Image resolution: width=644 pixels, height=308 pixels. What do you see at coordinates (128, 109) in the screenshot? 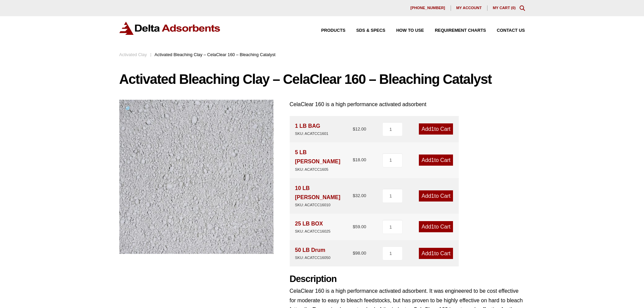
I see `a: View full-screen image gallery` at bounding box center [128, 109].